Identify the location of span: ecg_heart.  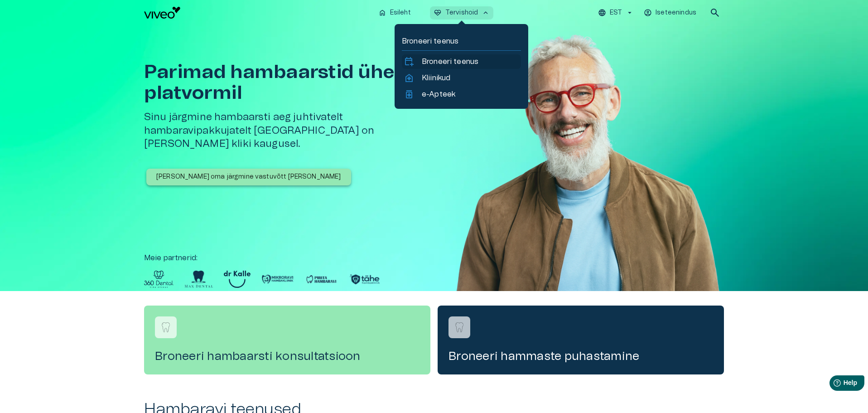
(438, 13).